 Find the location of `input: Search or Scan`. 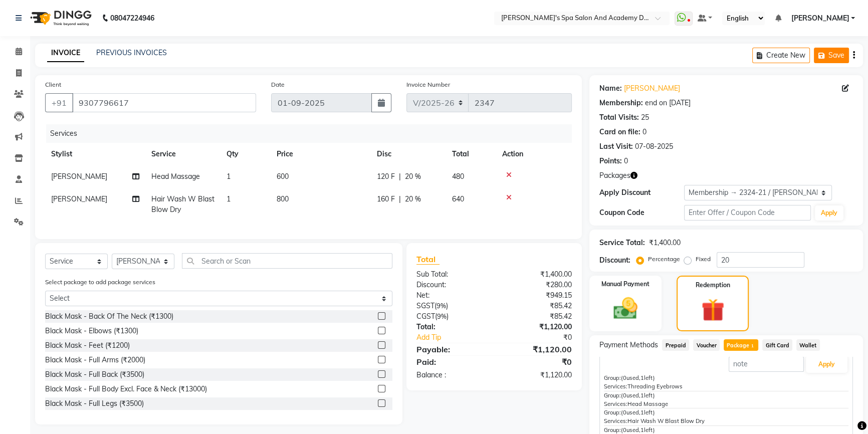

input: Search or Scan is located at coordinates (287, 261).